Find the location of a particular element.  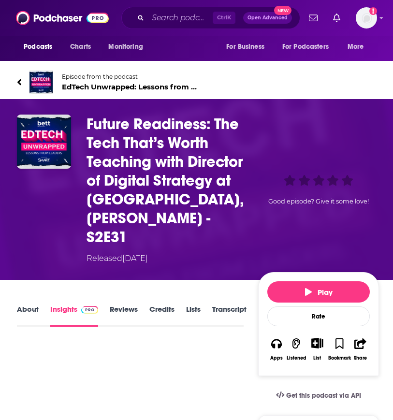

div: Listened is located at coordinates (297, 358).